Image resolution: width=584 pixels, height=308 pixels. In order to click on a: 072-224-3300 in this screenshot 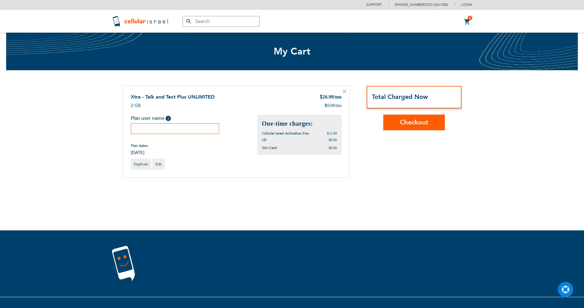, I will do `click(438, 5)`.